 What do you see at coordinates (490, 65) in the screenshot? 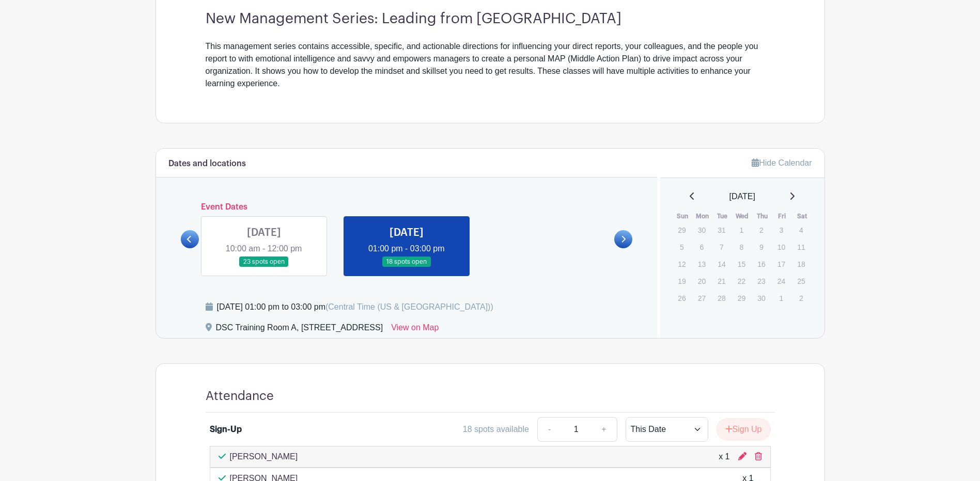
I see `div: This management series contains accessible, specific, and actionable directions for influencing y...` at bounding box center [490, 65].